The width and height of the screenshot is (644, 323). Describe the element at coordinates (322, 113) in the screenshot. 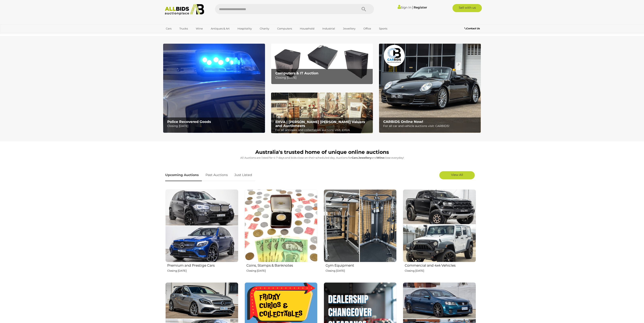

I see `img: EHVA | Evans Hastings Valuers and Auctioneers` at that location.